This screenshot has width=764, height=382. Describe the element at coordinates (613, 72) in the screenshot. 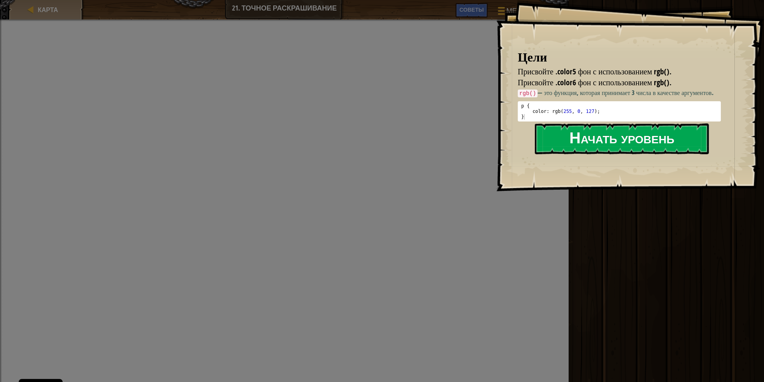

I see `li: Присвойте .color5 фон с использованием rgb().` at that location.